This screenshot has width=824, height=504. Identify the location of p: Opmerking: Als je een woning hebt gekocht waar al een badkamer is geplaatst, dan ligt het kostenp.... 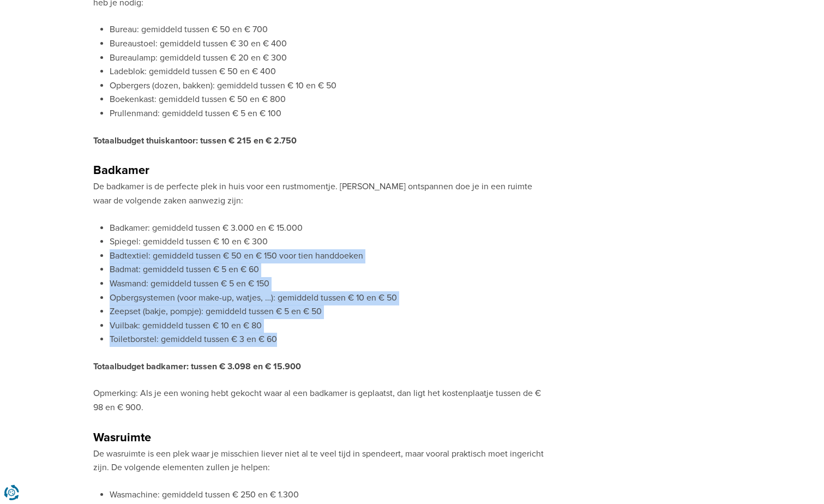
(319, 400).